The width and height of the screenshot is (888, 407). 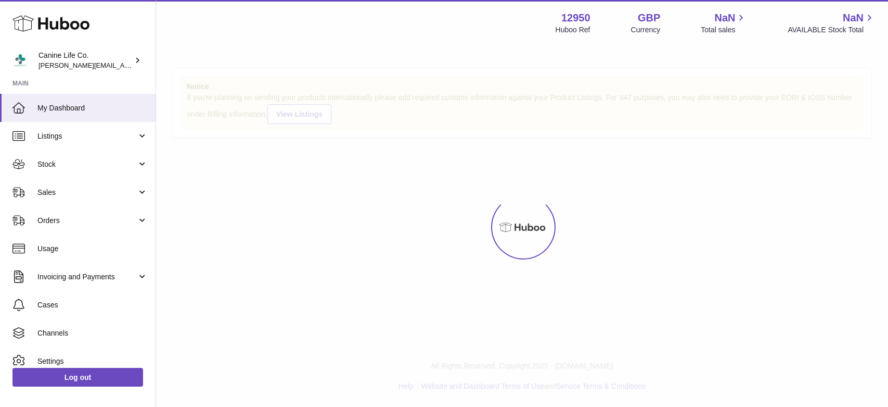 What do you see at coordinates (85, 60) in the screenshot?
I see `div: Canine Life Co.` at bounding box center [85, 60].